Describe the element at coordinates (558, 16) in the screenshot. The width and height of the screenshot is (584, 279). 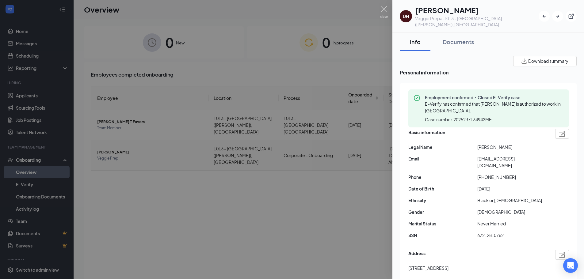
I see `button: ArrowRight` at that location.